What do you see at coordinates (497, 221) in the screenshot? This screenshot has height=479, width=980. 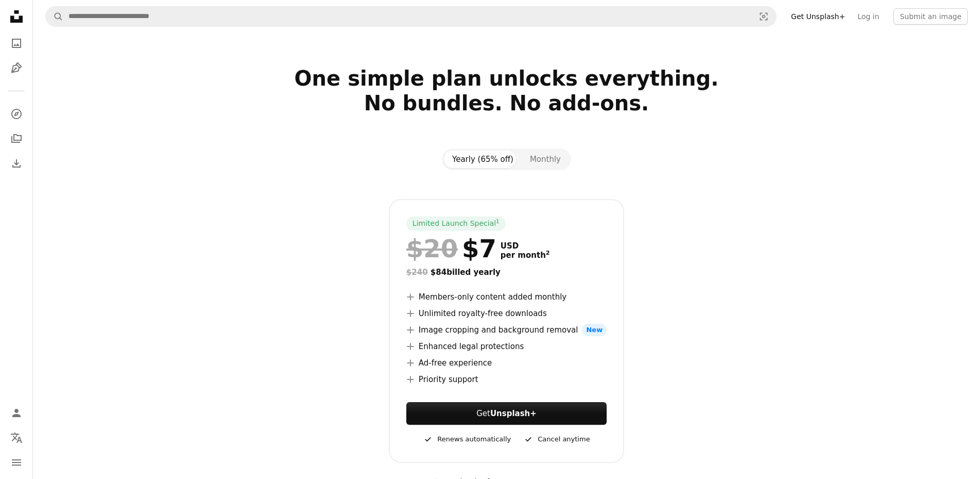 I see `sup: 1` at bounding box center [497, 221].